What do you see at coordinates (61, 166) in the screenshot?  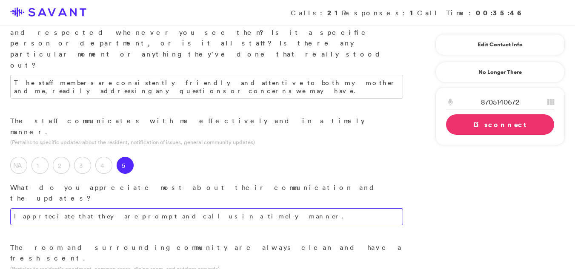 I see `label: 2` at bounding box center [61, 166].